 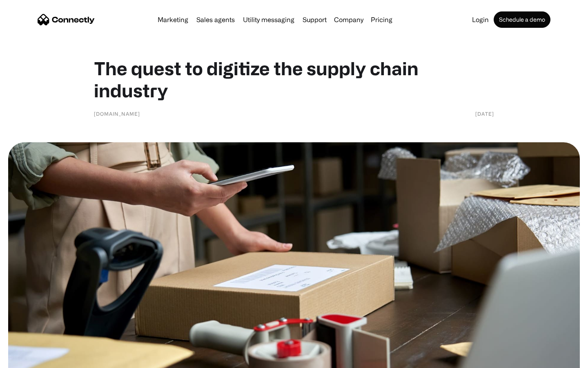 What do you see at coordinates (314, 19) in the screenshot?
I see `a: Support` at bounding box center [314, 19].